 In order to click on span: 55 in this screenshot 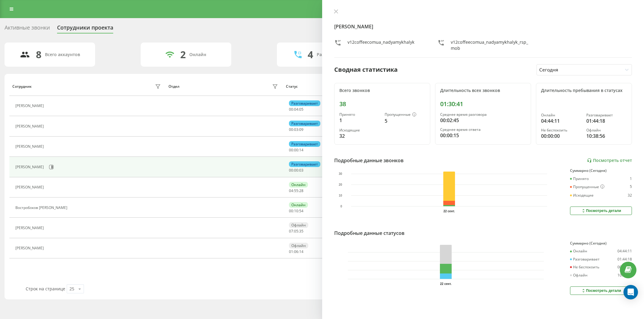, I will do `click(296, 190)`.